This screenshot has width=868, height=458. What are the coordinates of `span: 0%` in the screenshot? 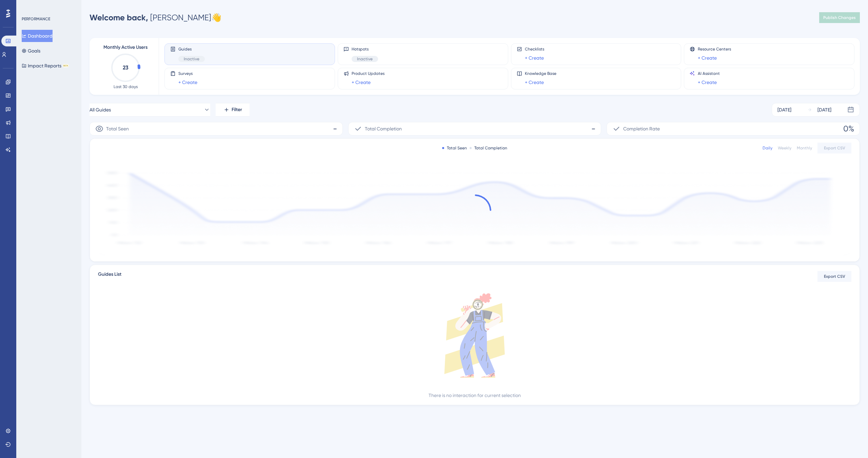 It's located at (848, 129).